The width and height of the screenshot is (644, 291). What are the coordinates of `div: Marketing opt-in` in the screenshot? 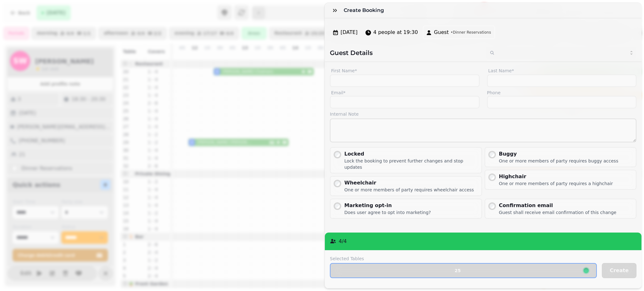 It's located at (387, 205).